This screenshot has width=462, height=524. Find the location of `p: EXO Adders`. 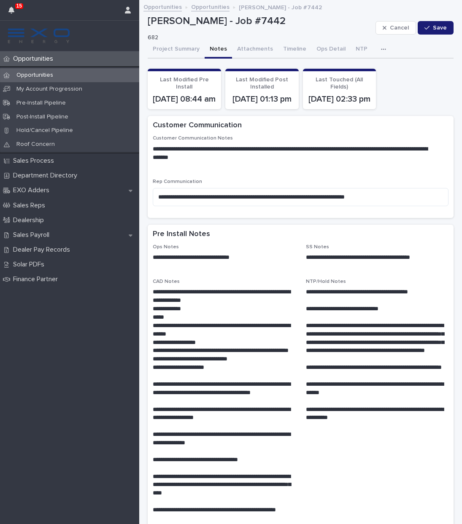

p: EXO Adders is located at coordinates (33, 190).